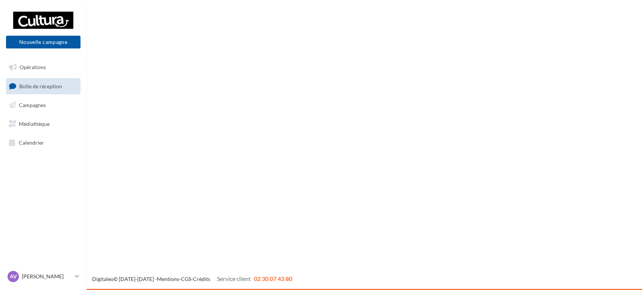 Image resolution: width=642 pixels, height=290 pixels. What do you see at coordinates (33, 67) in the screenshot?
I see `span: Opérations` at bounding box center [33, 67].